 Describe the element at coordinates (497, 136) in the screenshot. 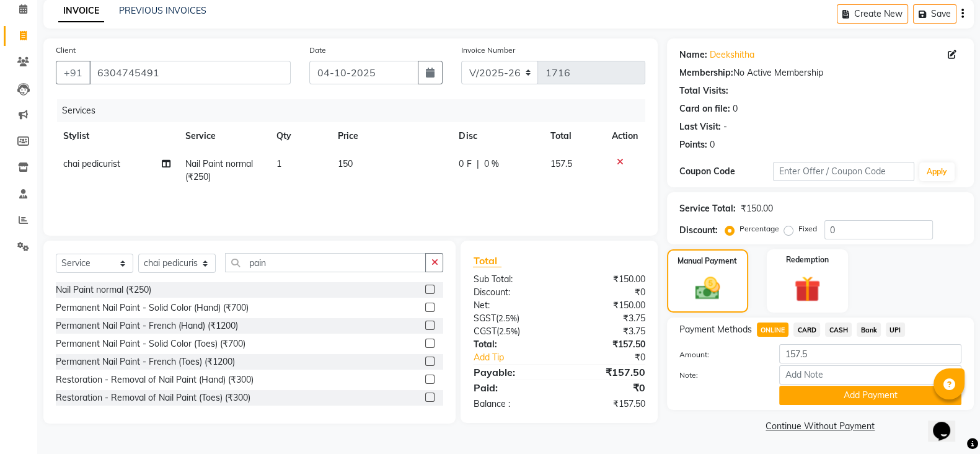

I see `th: Disc` at that location.